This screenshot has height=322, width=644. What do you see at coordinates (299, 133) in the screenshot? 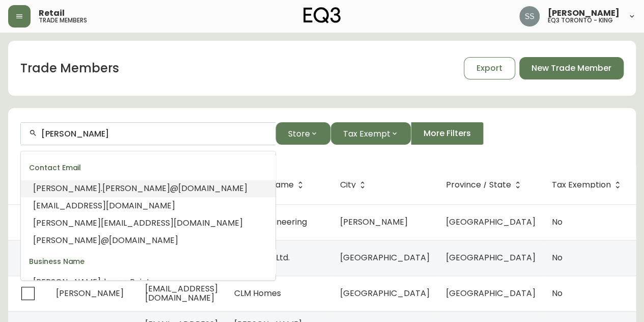
I see `span: Store` at bounding box center [299, 133].